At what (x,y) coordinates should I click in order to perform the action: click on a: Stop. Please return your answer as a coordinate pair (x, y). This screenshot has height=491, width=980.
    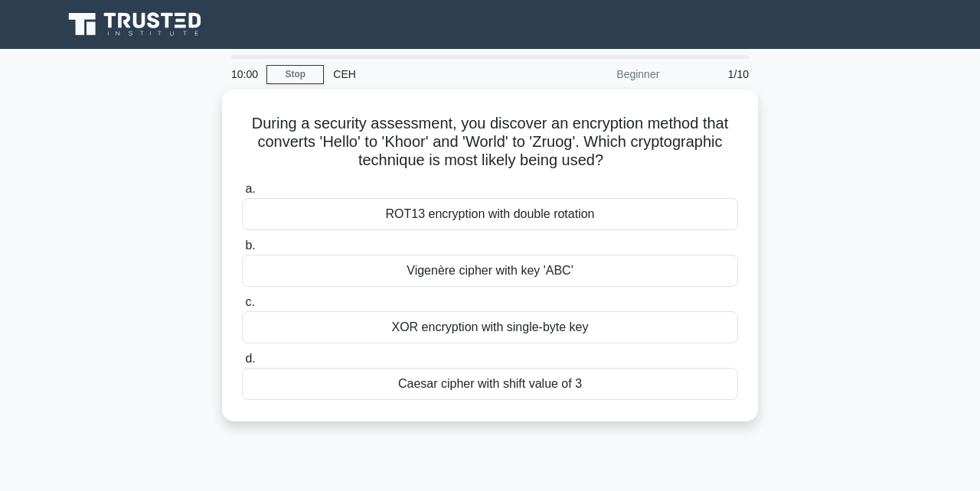
    Looking at the image, I should click on (295, 74).